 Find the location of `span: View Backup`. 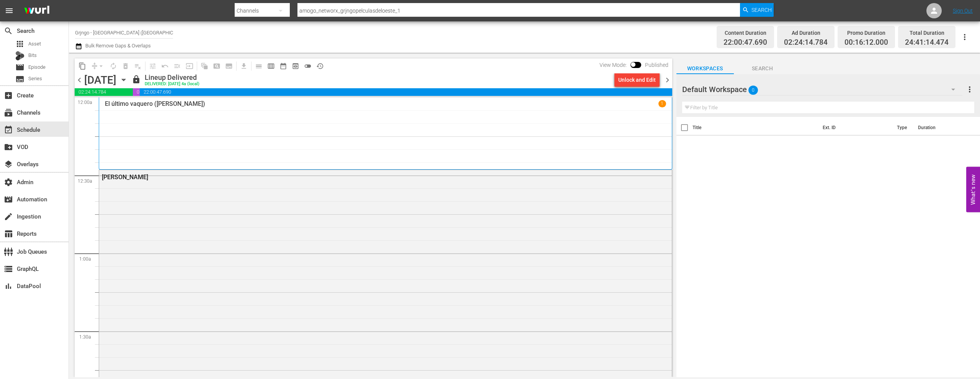

span: View Backup is located at coordinates (295, 66).